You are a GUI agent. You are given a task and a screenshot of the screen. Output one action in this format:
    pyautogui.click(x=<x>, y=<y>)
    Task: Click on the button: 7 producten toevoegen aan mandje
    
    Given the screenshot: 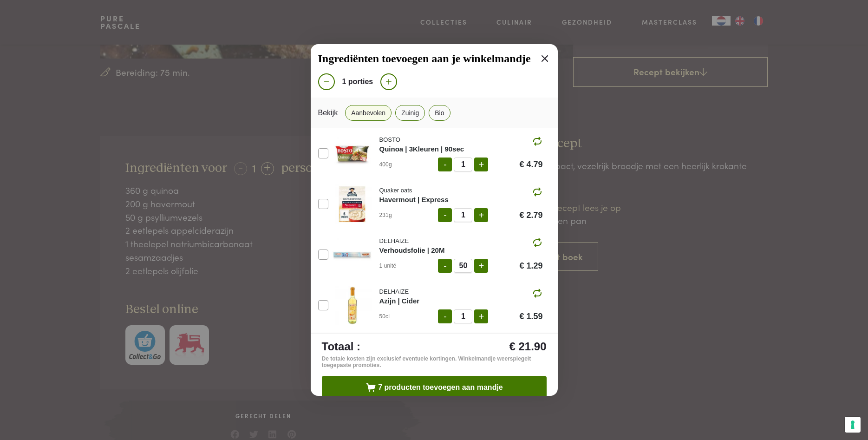 What is the action you would take?
    pyautogui.click(x=434, y=387)
    